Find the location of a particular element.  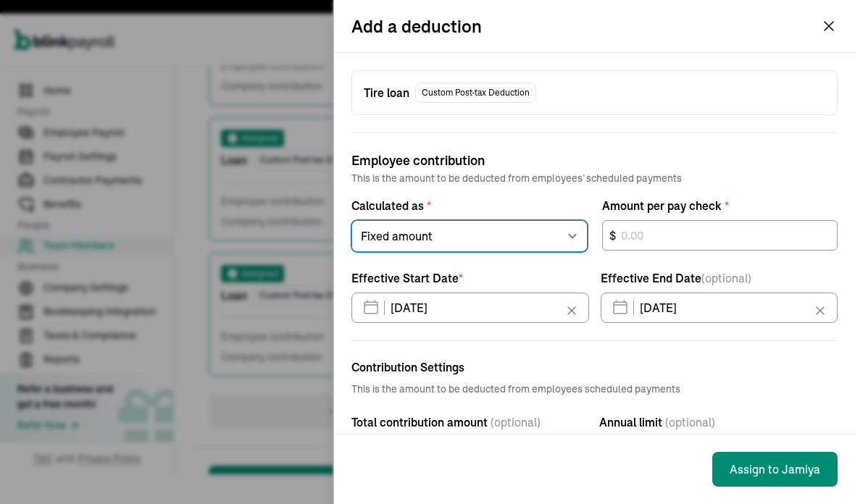

p: This is the amount to be deducted from employees scheduled payments is located at coordinates (594, 389).